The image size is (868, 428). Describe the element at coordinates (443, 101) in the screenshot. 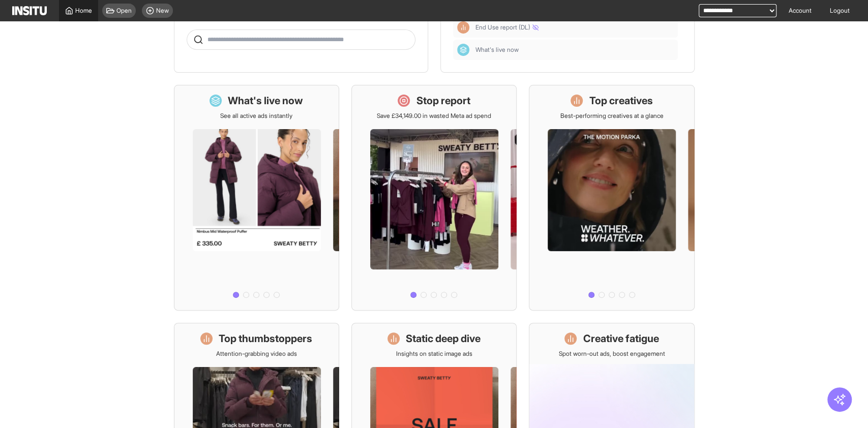

I see `h1: Stop report` at that location.